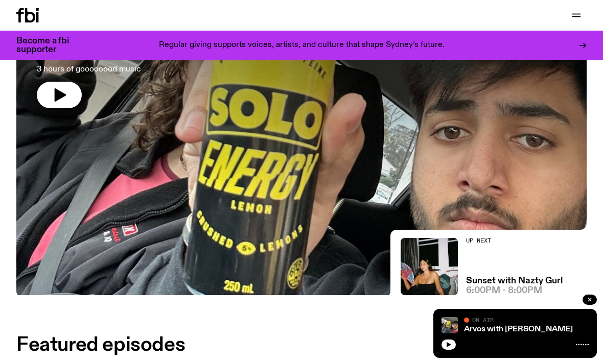 This screenshot has height=364, width=603. Describe the element at coordinates (100, 345) in the screenshot. I see `h2: Featured episodes` at that location.